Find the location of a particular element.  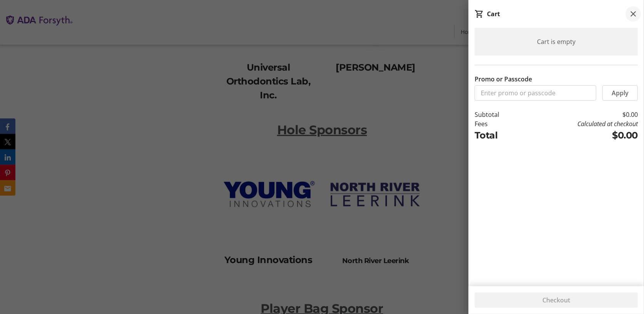

div: Cart is located at coordinates (494, 14).